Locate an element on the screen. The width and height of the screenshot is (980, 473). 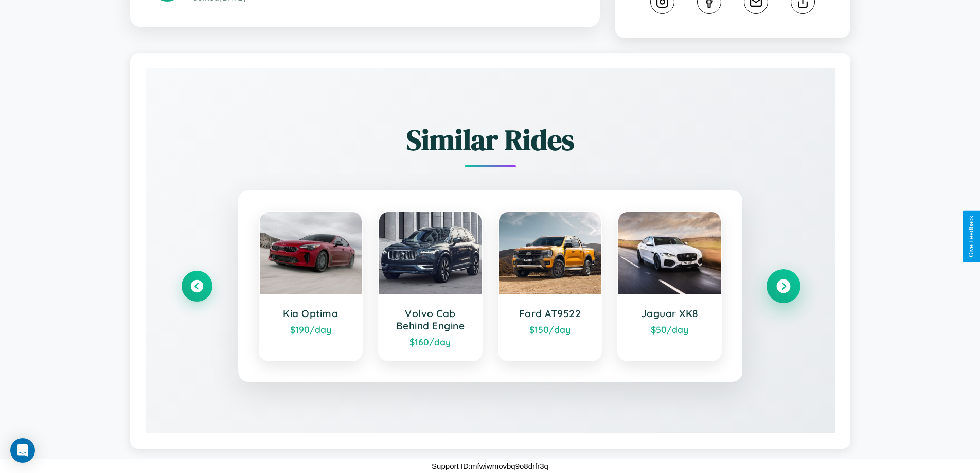
p: Support ID: mfwiwmovbq9o8drfr3q is located at coordinates (490, 465).